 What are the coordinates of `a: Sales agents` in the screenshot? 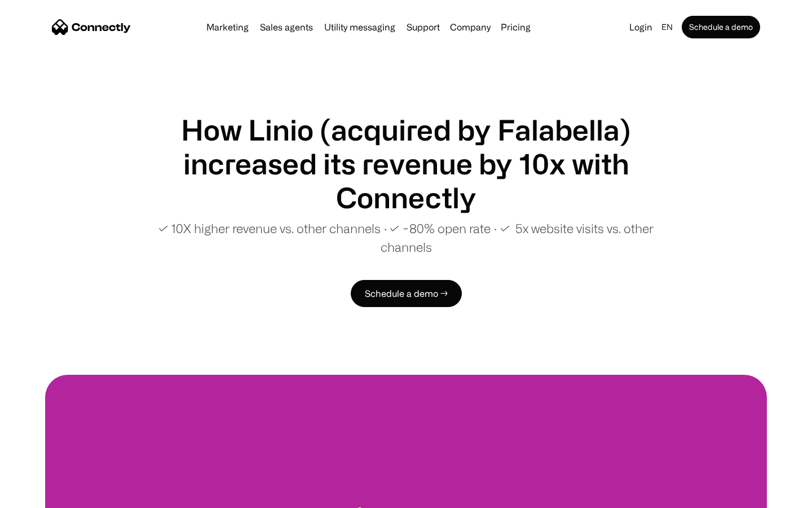 It's located at (286, 27).